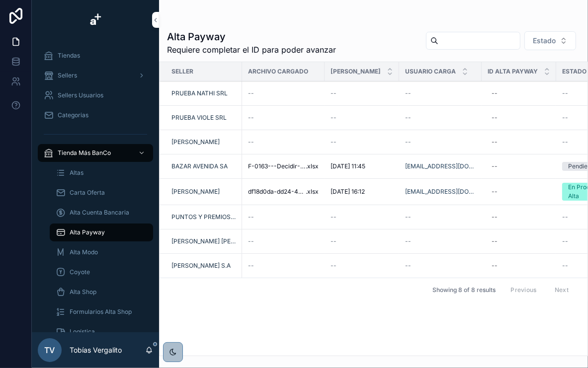 Image resolution: width=588 pixels, height=368 pixels. I want to click on a: Alta Cuenta Bancaria, so click(101, 213).